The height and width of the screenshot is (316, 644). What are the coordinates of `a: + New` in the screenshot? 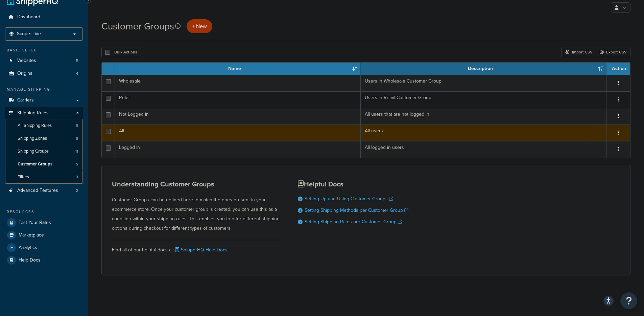 It's located at (199, 26).